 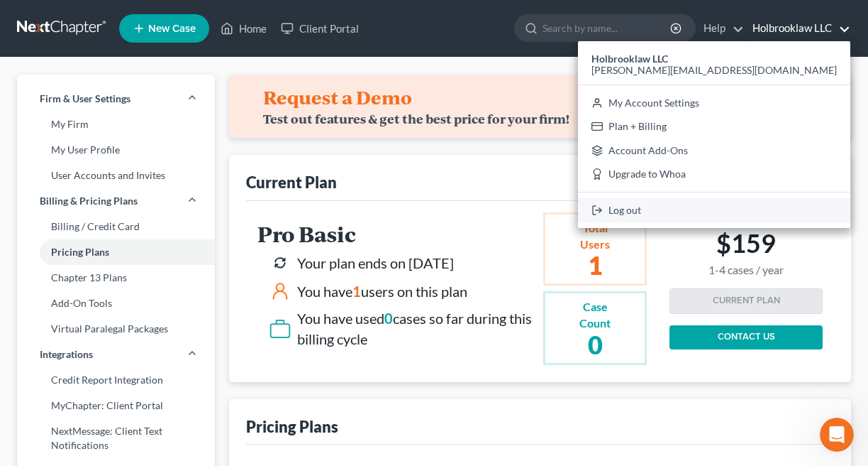 What do you see at coordinates (714, 103) in the screenshot?
I see `a: My Account Settings` at bounding box center [714, 103].